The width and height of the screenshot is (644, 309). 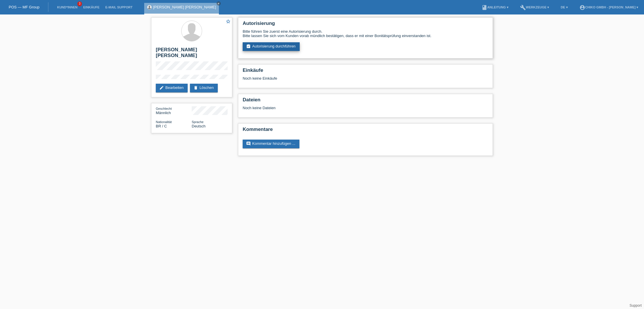 What do you see at coordinates (228, 21) in the screenshot?
I see `i: star_border` at bounding box center [228, 21].